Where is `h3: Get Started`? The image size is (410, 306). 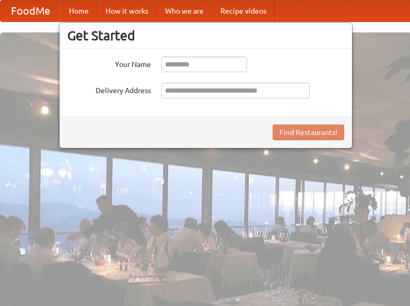
h3: Get Started is located at coordinates (206, 36).